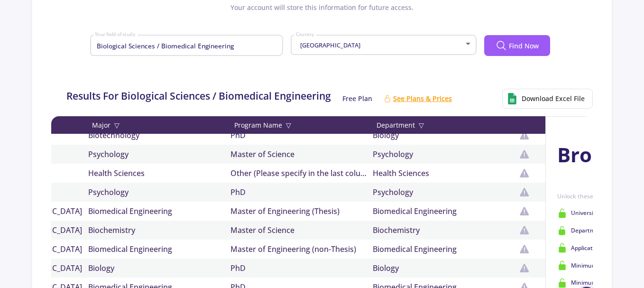  Describe the element at coordinates (423, 98) in the screenshot. I see `span: See Plans & Prices` at that location.